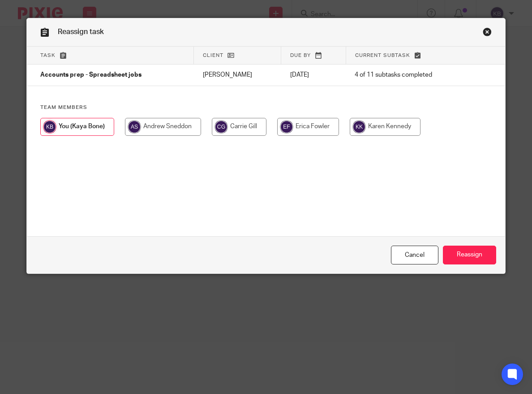  I want to click on h4: Team members, so click(266, 108).